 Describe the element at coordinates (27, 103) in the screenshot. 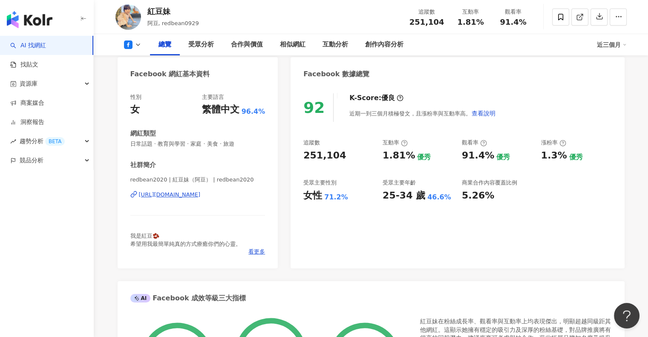

I see `a: 商案媒合` at that location.